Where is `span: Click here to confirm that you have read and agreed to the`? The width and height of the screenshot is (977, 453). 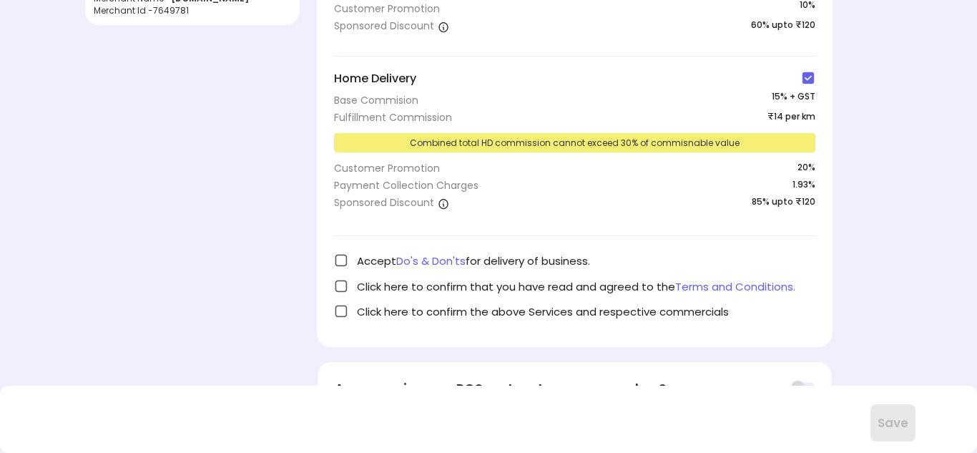
span: Click here to confirm that you have read and agreed to the is located at coordinates (576, 286).